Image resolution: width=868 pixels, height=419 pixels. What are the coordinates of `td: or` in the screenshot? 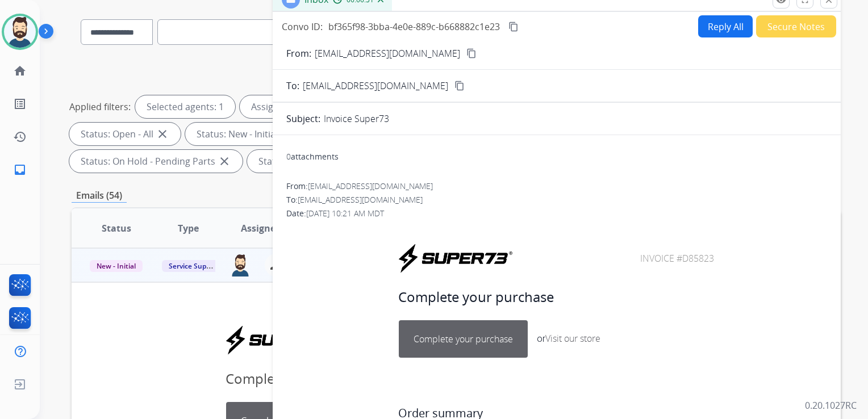 It's located at (569, 338).